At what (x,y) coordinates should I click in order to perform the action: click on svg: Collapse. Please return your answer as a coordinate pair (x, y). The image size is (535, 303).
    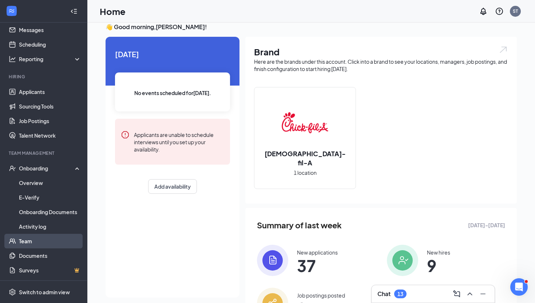
    Looking at the image, I should click on (74, 11).